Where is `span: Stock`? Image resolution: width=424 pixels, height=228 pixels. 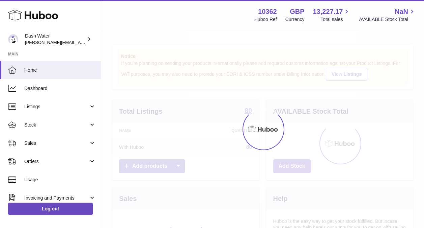 span: Stock is located at coordinates (56, 125).